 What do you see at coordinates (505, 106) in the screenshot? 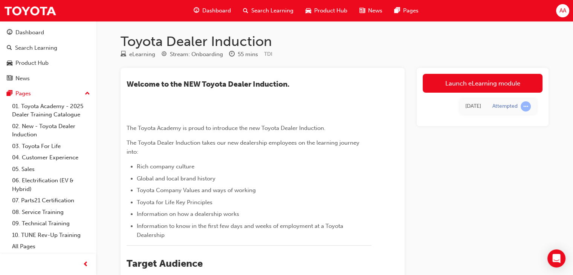
I see `div: Attempted` at bounding box center [505, 106].